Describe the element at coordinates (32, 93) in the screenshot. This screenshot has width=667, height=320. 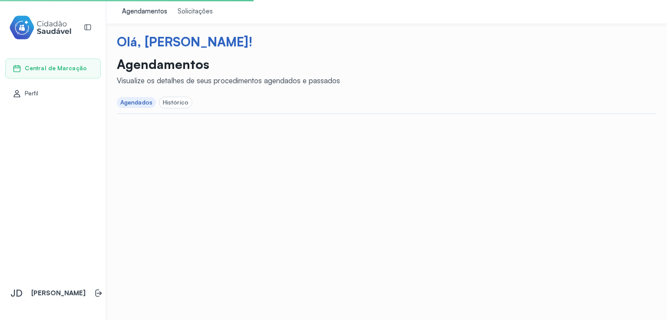
I see `span: Perfil` at that location.